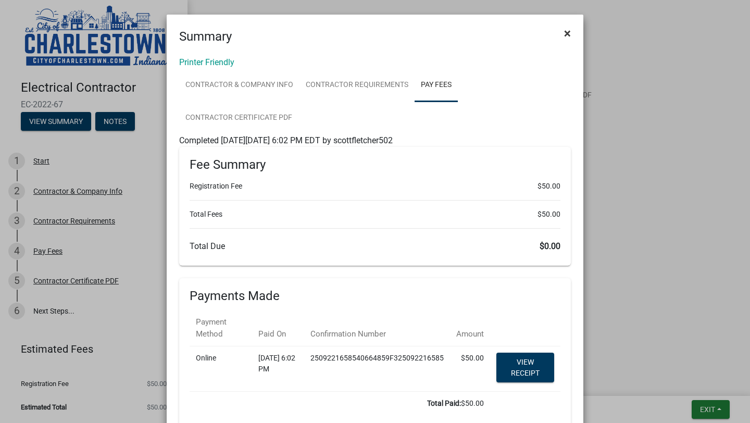  Describe the element at coordinates (567, 33) in the screenshot. I see `button: Close` at that location.